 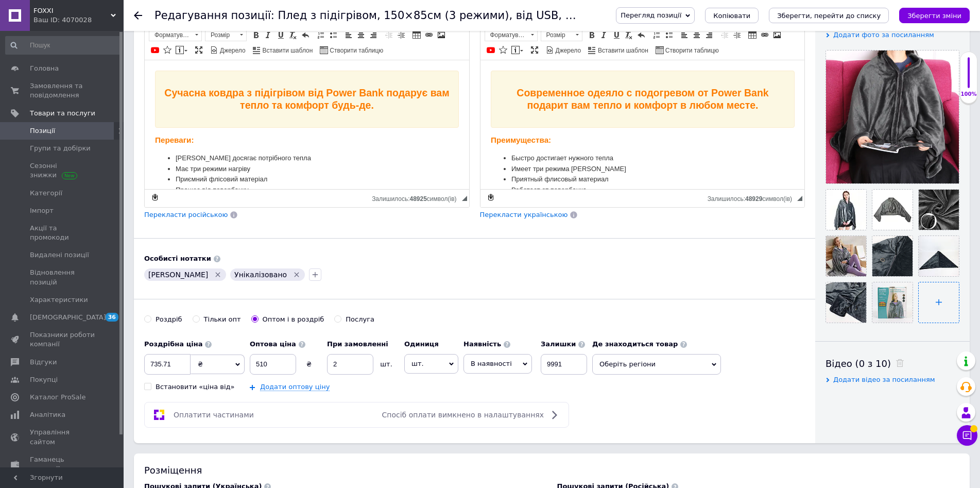 What do you see at coordinates (57, 397) in the screenshot?
I see `span: Каталог ProSale` at bounding box center [57, 397].